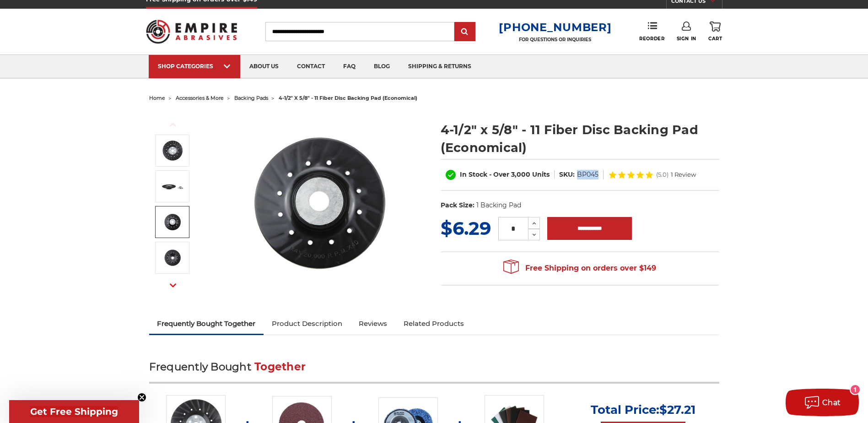 The width and height of the screenshot is (868, 423). Describe the element at coordinates (663, 174) in the screenshot. I see `span: (5.0)` at that location.